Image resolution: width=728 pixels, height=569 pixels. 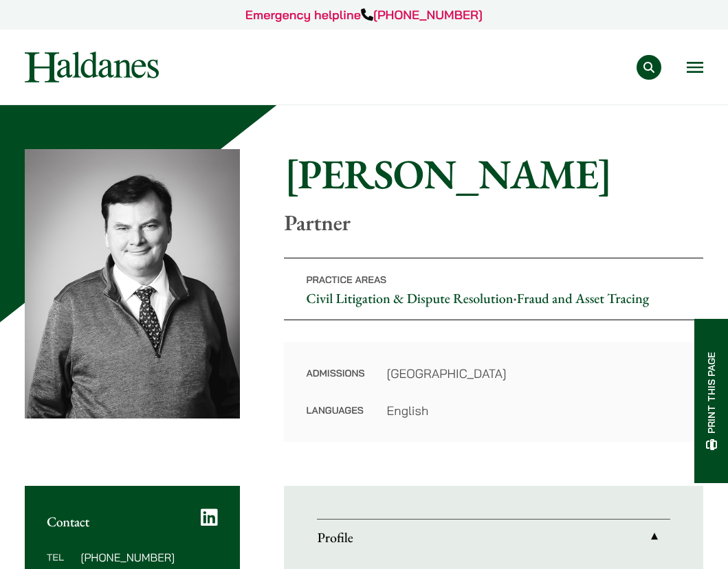 What do you see at coordinates (91, 66) in the screenshot?
I see `img: Logo of Haldanes` at bounding box center [91, 66].